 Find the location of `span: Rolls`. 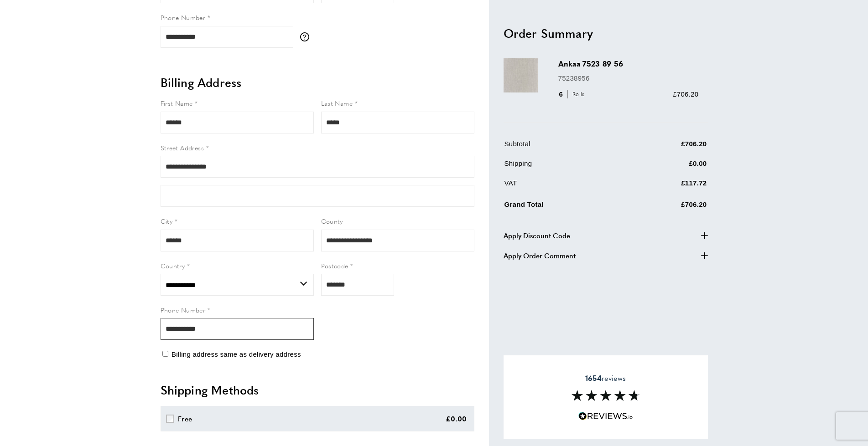

span: Rolls is located at coordinates (577, 94).